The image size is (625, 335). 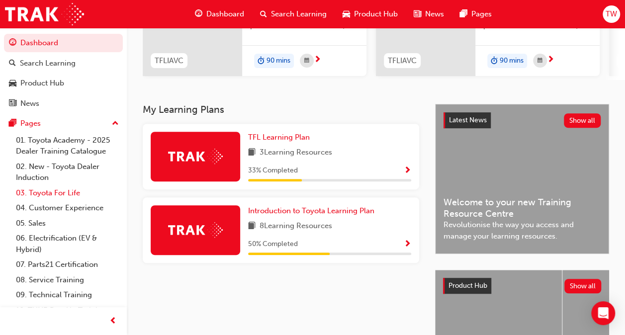 What do you see at coordinates (63, 73) in the screenshot?
I see `button: DashboardSearch LearningProduct HubNews` at bounding box center [63, 73].